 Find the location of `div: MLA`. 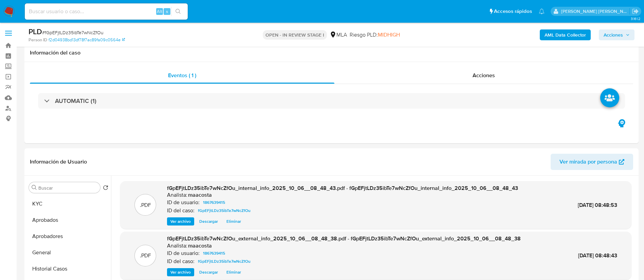

div: MLA is located at coordinates (338, 35).